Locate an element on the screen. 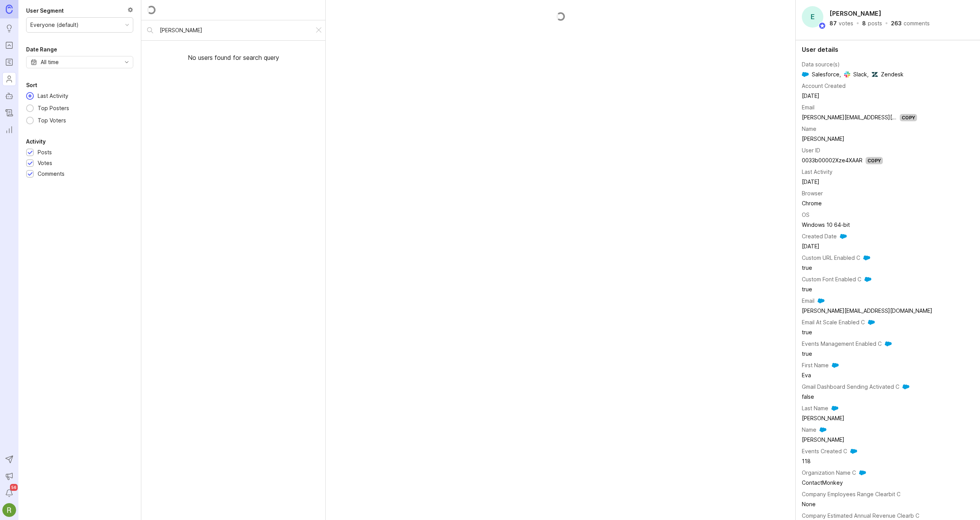 This screenshot has width=980, height=520. a: Ideas is located at coordinates (10, 29).